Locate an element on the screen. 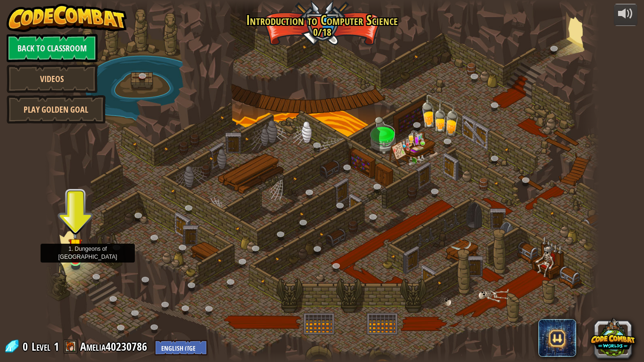 The image size is (644, 362). a: Videos is located at coordinates (52, 79).